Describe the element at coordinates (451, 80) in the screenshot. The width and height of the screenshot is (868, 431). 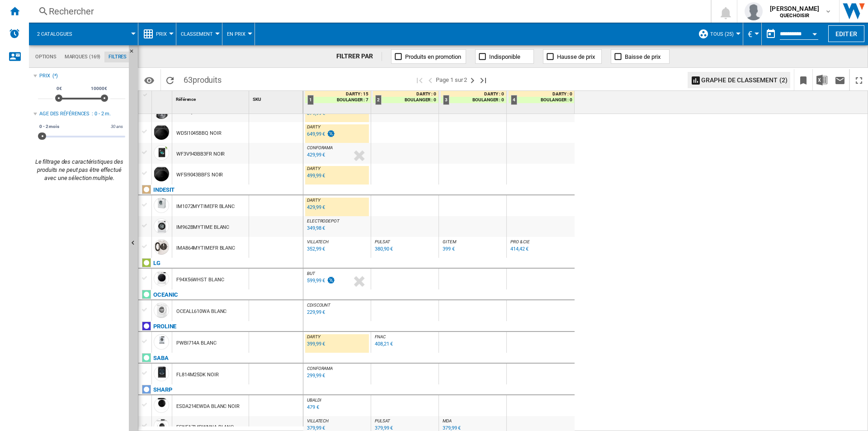
I see `span: Page 1 sur 2` at that location.